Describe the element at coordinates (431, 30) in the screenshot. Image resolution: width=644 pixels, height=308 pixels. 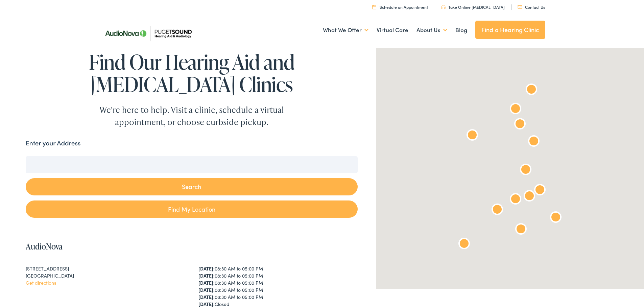
I see `a: About Us` at that location.